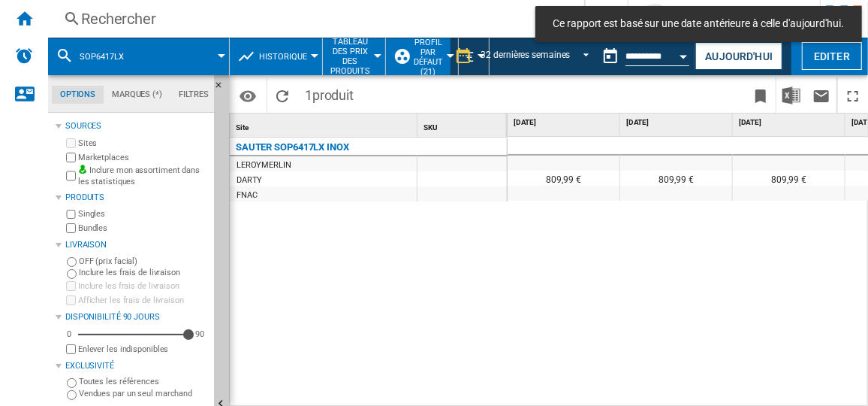  I want to click on label: Sites, so click(143, 143).